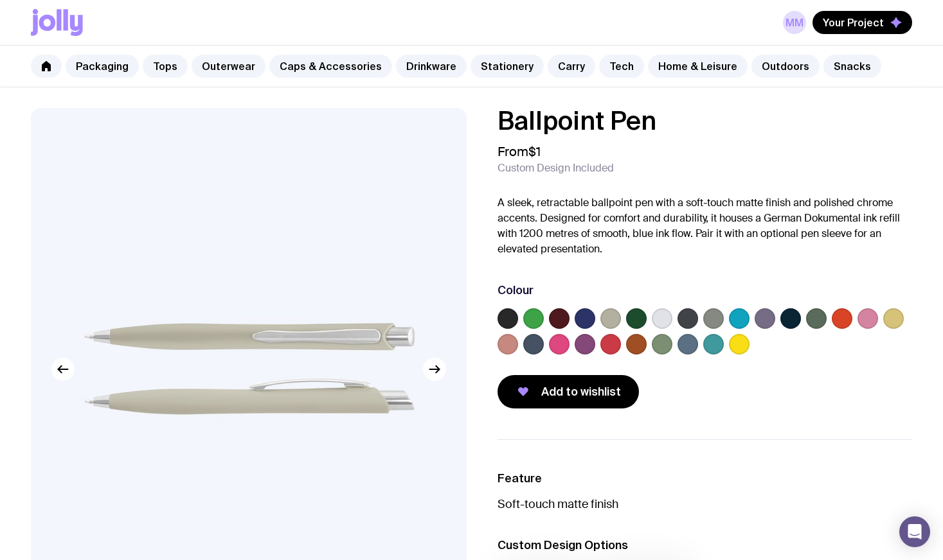 This screenshot has width=943, height=560. I want to click on p: Soft-touch matte finish, so click(705, 505).